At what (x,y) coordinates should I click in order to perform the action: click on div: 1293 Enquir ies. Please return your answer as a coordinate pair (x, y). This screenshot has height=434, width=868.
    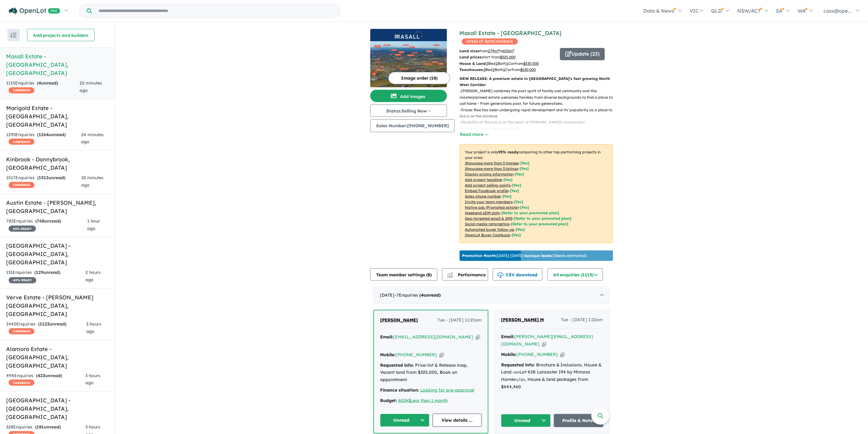
    Looking at the image, I should click on (44, 139).